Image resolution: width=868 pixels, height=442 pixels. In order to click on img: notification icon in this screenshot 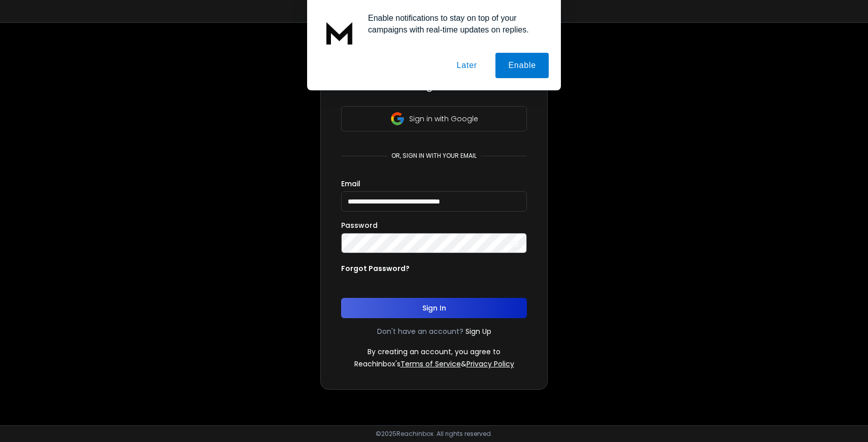, I will do `click(340, 32)`.